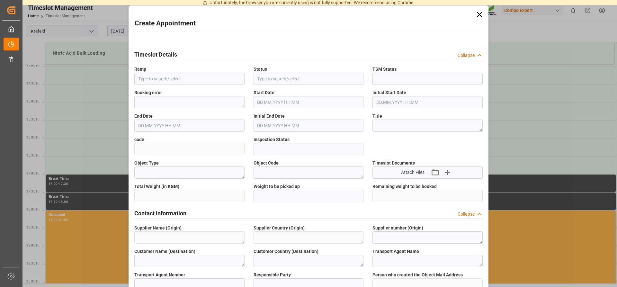 This screenshot has width=617, height=287. What do you see at coordinates (377, 116) in the screenshot?
I see `span: Title` at bounding box center [377, 116].